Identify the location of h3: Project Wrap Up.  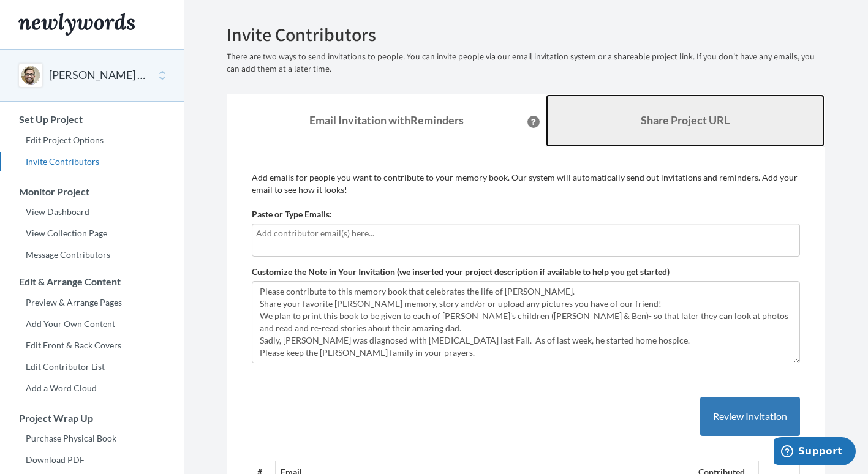
(92, 418).